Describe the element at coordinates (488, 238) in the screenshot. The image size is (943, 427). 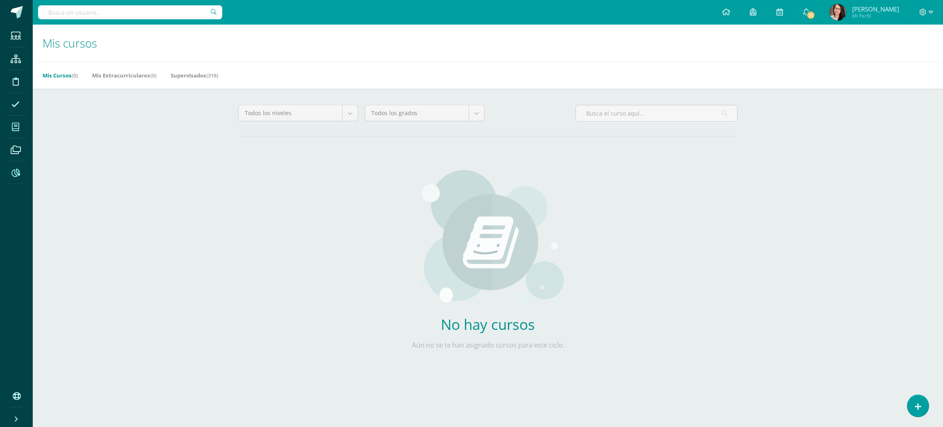
I see `img: courses.png` at that location.